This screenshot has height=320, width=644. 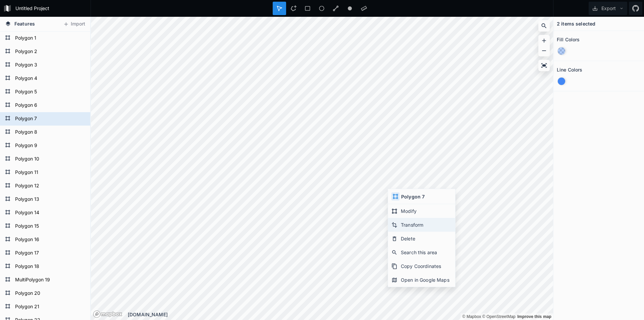 I want to click on h2: Line Colors, so click(x=569, y=70).